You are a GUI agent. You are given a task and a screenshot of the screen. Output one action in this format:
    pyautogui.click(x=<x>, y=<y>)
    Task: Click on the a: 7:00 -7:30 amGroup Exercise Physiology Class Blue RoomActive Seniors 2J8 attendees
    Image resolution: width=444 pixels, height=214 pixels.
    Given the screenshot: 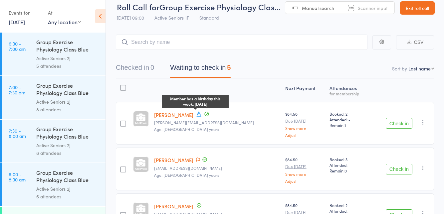 What is the action you would take?
    pyautogui.click(x=54, y=98)
    